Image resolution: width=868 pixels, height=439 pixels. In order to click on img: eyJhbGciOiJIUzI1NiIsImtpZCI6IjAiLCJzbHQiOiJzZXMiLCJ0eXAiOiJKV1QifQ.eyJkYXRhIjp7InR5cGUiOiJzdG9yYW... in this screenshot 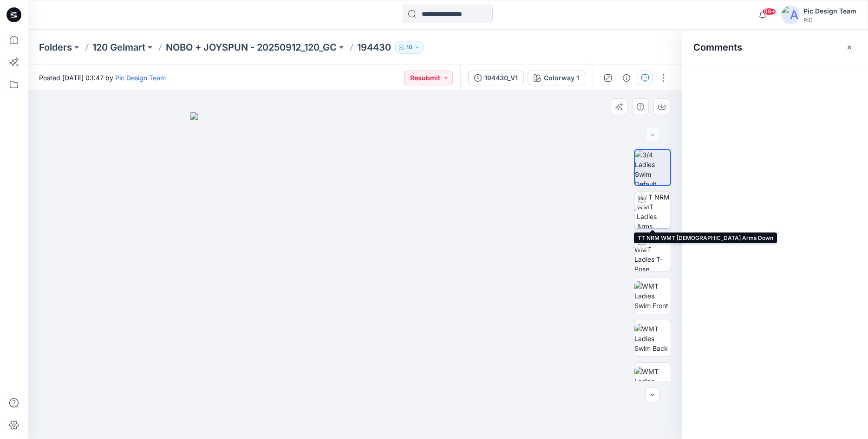, I will do `click(355, 275)`.